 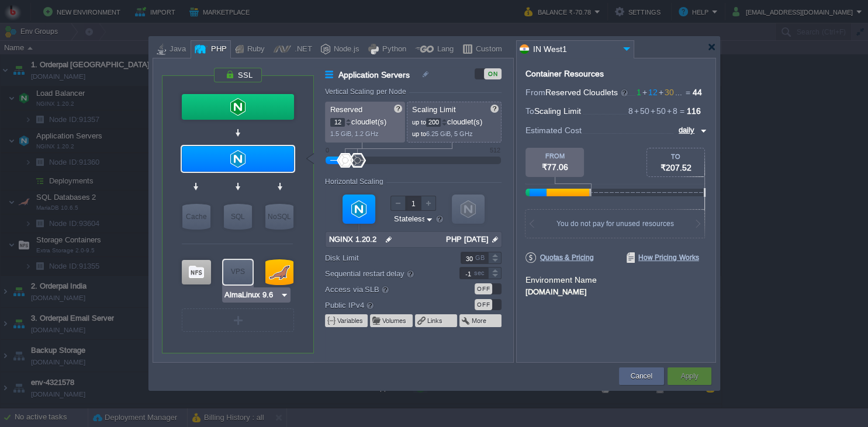 I want to click on div: SQL Databases 2, so click(x=279, y=272).